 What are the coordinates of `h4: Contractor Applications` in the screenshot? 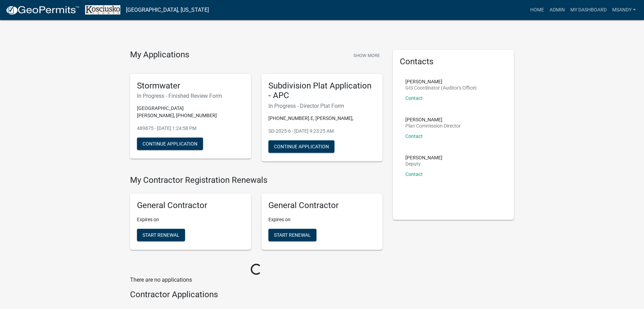 It's located at (256, 294).